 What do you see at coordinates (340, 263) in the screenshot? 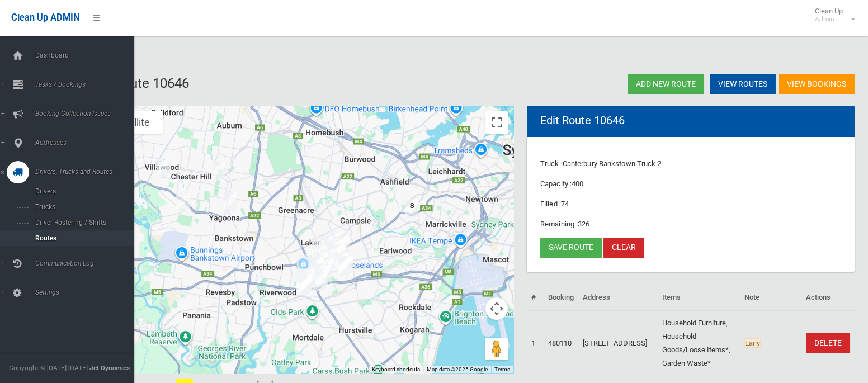
I see `div: 20B Bykool Avenue, KINGSGROVE NSW 2208` at bounding box center [340, 263].